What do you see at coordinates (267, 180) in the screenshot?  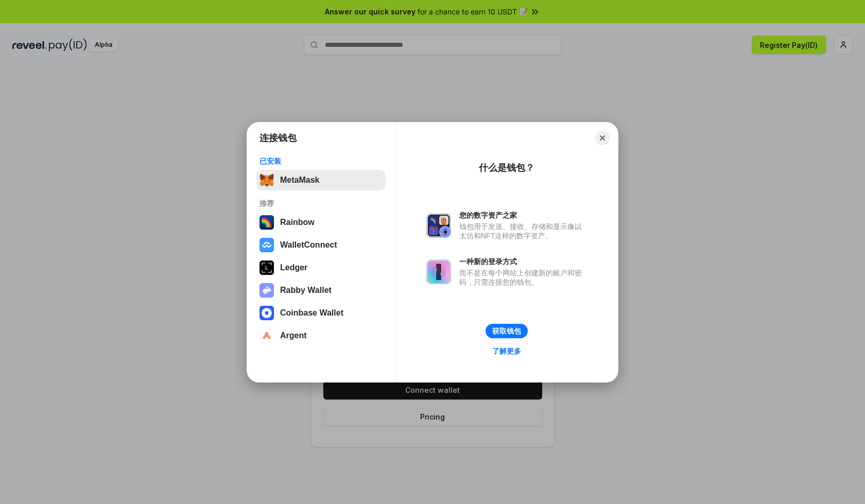 I see `img: svg+xml,%3Csvg%20fill%3D%22none%22%20height%3D%2233%22%20viewBox%3D%220%200%2035%2033%22%20width%...` at bounding box center [267, 180].